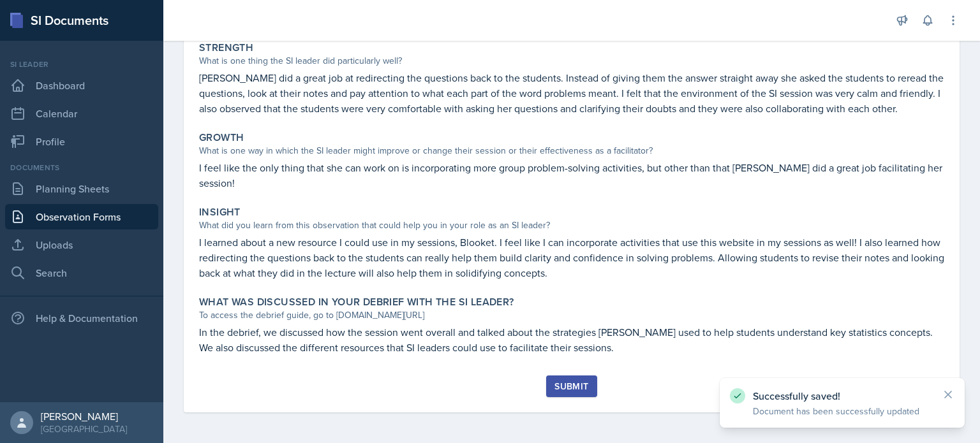 This screenshot has width=980, height=443. I want to click on p: Successfully saved!, so click(842, 396).